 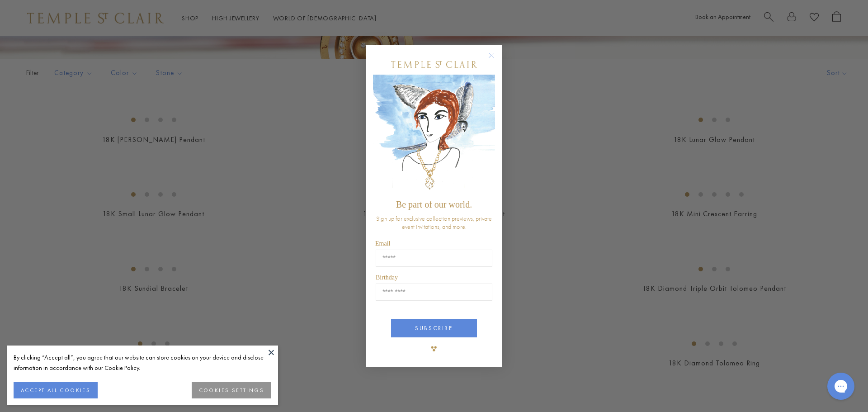 What do you see at coordinates (434, 64) in the screenshot?
I see `img: Temple St. Clair` at bounding box center [434, 64].